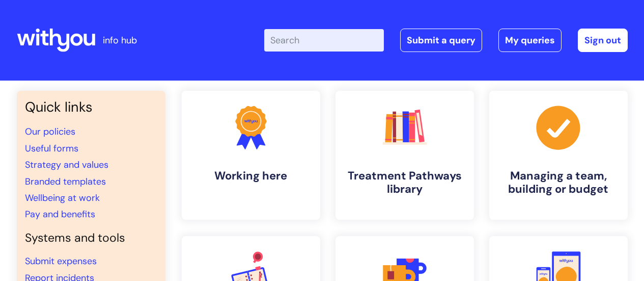 This screenshot has width=644, height=281. What do you see at coordinates (91, 107) in the screenshot?
I see `h3: Quick links` at bounding box center [91, 107].